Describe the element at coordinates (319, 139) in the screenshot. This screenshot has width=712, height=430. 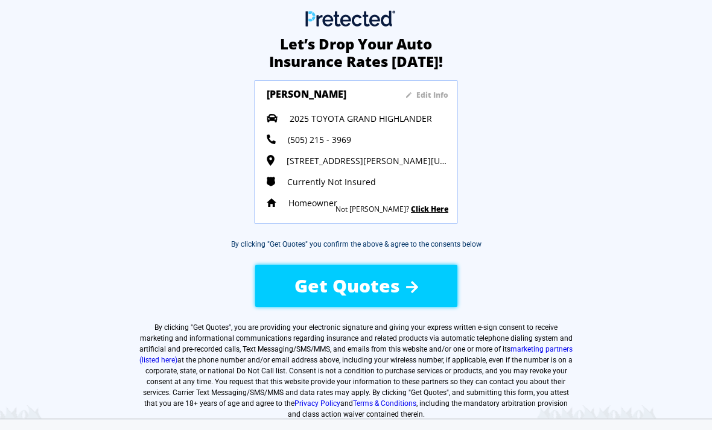
I see `span: (505) 215 - 3969` at that location.